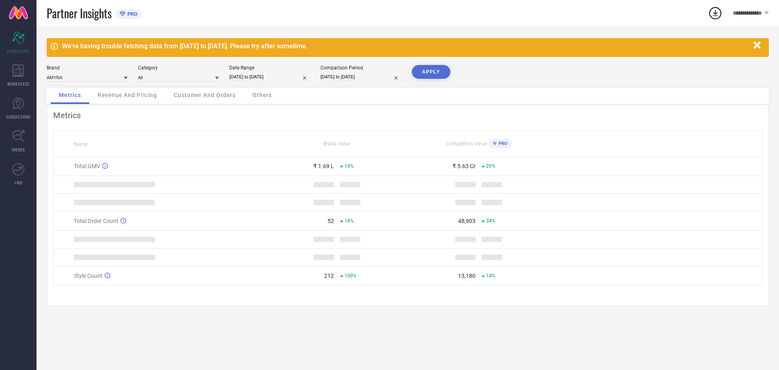  I want to click on span: Metrics, so click(70, 95).